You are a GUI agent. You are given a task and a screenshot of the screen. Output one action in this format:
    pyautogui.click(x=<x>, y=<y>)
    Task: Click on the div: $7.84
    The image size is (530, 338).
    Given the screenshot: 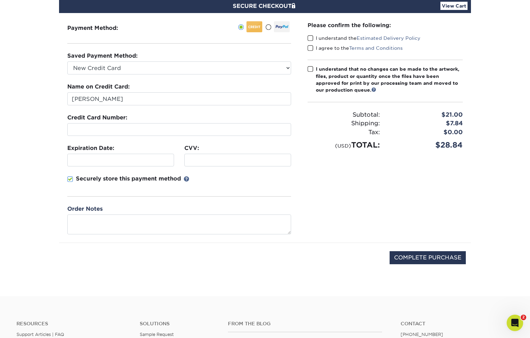 What is the action you would take?
    pyautogui.click(x=426, y=124)
    